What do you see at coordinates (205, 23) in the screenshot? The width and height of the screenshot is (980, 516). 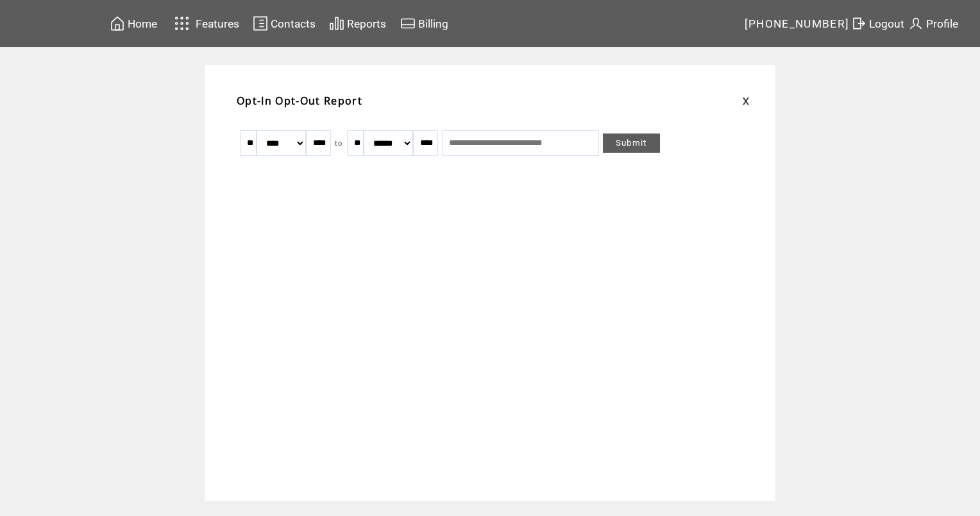 I see `a: Features` at bounding box center [205, 23].